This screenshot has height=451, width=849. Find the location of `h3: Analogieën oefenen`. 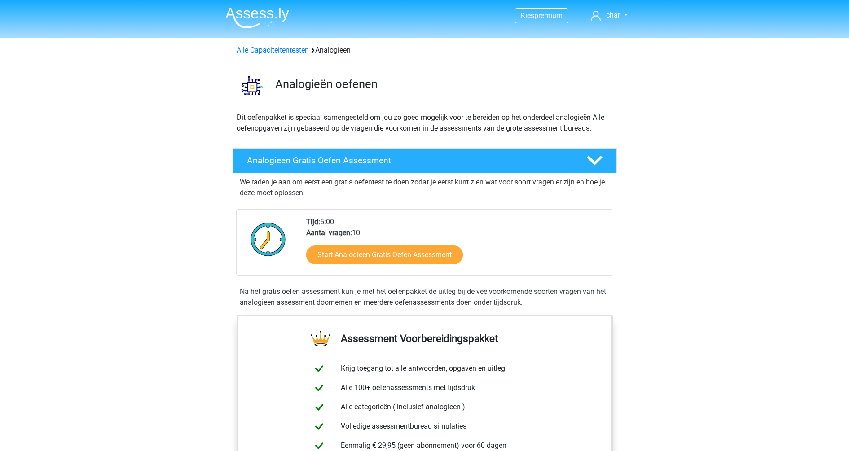

h3: Analogieën oefenen is located at coordinates (442, 84).